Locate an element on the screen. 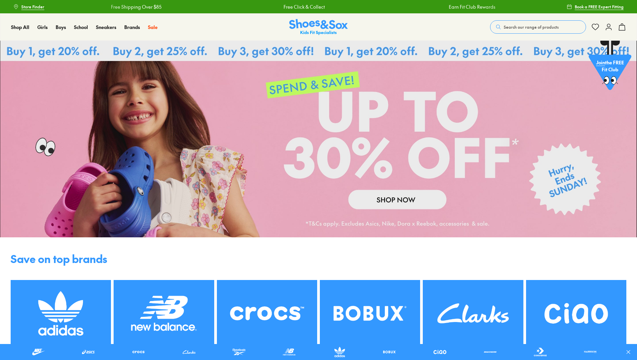  img: SNS_WEBASSETS_1280x984__Brand_8_072687a1-6812-4536-84da-40bdad0e27d7.png is located at coordinates (164, 313).